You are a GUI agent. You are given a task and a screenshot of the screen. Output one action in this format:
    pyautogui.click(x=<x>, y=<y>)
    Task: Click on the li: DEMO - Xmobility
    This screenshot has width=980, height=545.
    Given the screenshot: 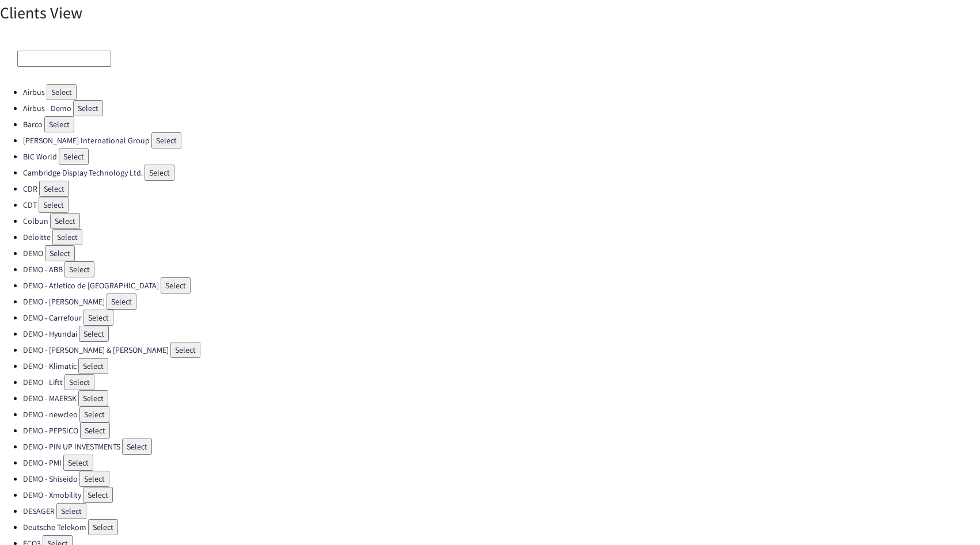 What is the action you would take?
    pyautogui.click(x=502, y=495)
    